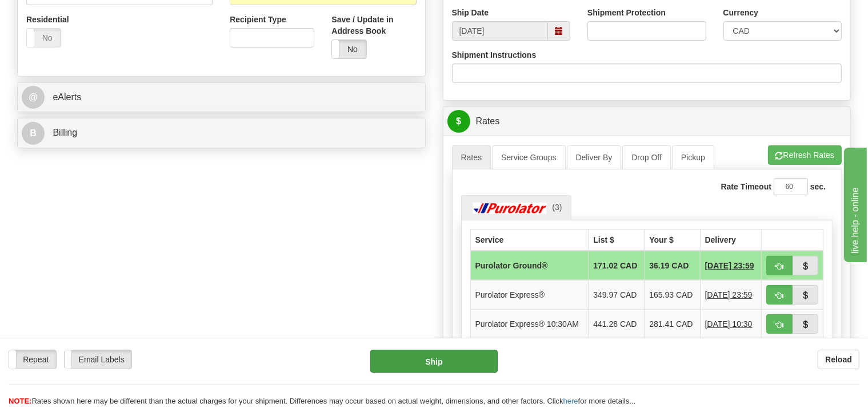 The image size is (868, 407). What do you see at coordinates (672, 240) in the screenshot?
I see `th: Your $` at bounding box center [672, 240].